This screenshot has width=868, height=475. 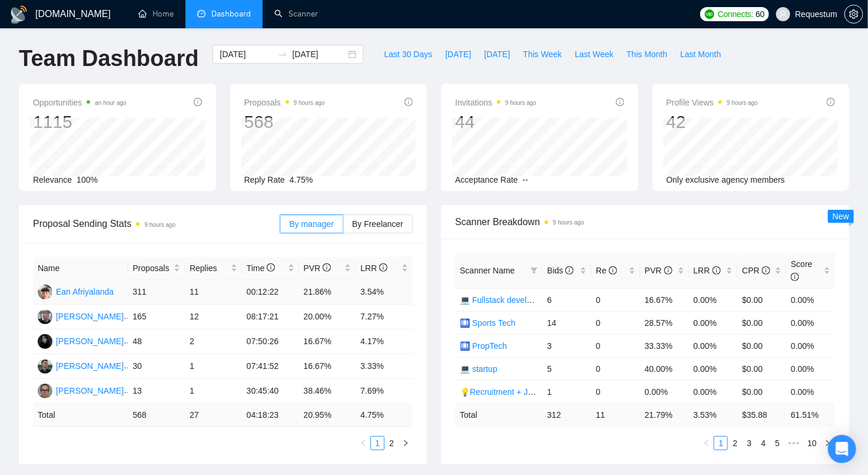 What do you see at coordinates (213, 341) in the screenshot?
I see `td: 2` at bounding box center [213, 341].